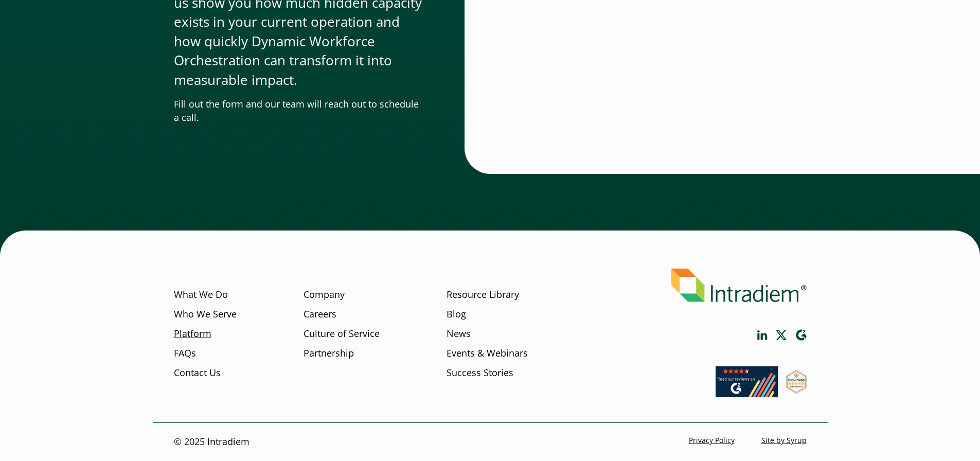  What do you see at coordinates (193, 334) in the screenshot?
I see `a: Platform` at bounding box center [193, 334].